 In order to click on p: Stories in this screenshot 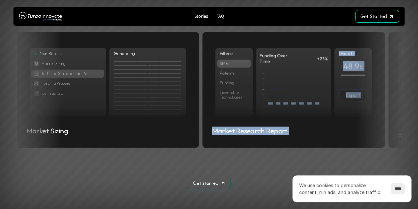, I will do `click(201, 16)`.